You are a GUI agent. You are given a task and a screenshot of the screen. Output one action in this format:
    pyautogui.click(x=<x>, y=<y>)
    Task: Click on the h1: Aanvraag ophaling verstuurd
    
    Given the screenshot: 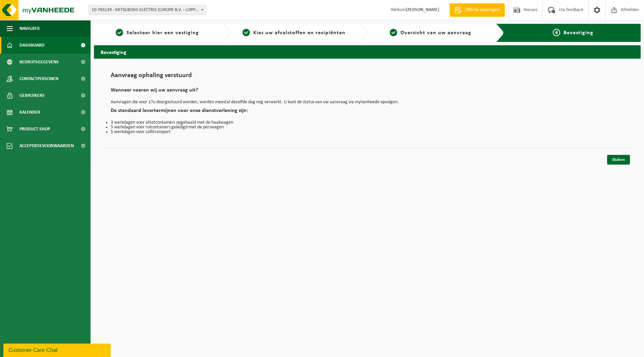 What is the action you would take?
    pyautogui.click(x=368, y=77)
    